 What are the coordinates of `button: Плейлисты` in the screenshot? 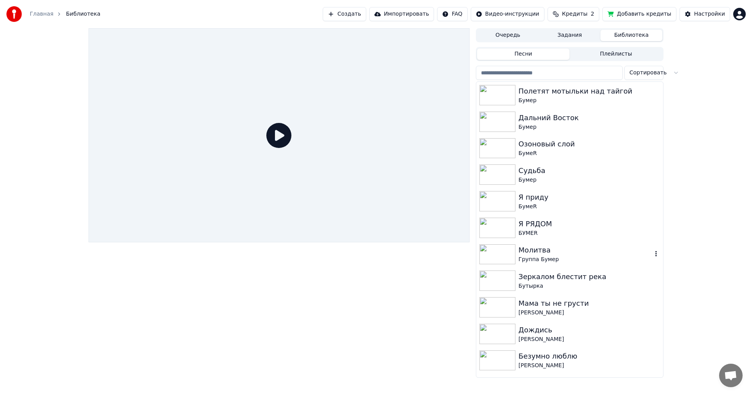 It's located at (616, 54).